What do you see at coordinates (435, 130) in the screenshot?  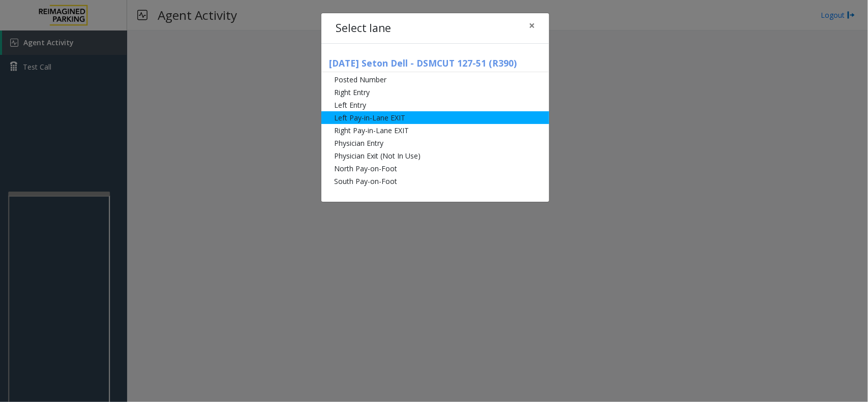 I see `li: Right Pay-in-Lane EXIT` at bounding box center [435, 130].